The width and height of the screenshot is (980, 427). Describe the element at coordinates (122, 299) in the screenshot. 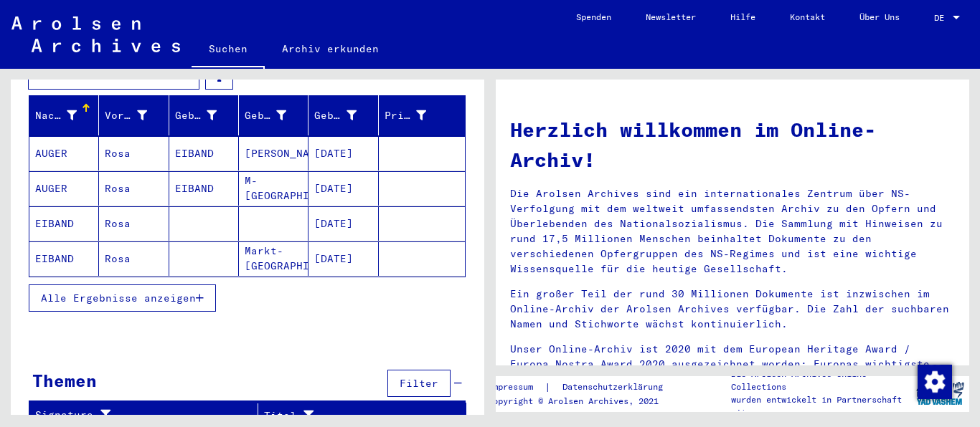

I see `button: Alle Ergebnisse anzeigen` at that location.